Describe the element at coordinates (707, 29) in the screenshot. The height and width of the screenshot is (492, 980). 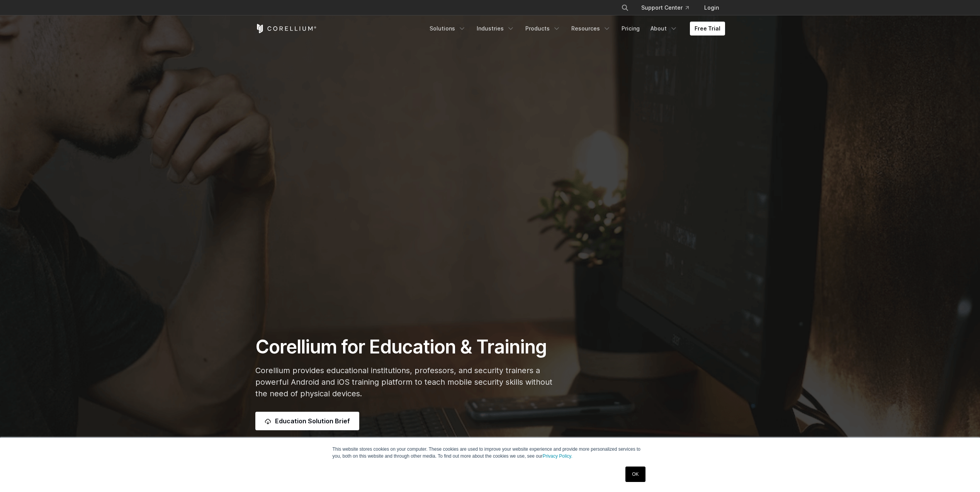
I see `a: Free Trial` at that location.